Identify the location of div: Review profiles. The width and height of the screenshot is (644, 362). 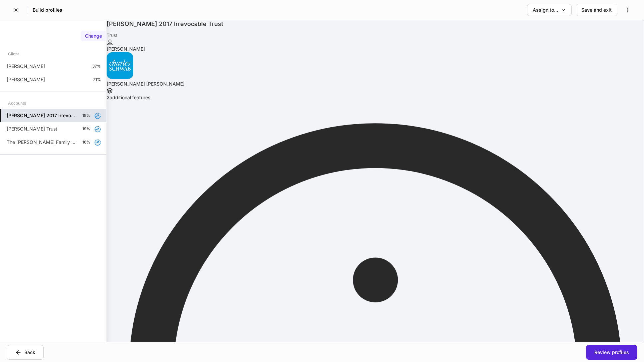
(611, 353).